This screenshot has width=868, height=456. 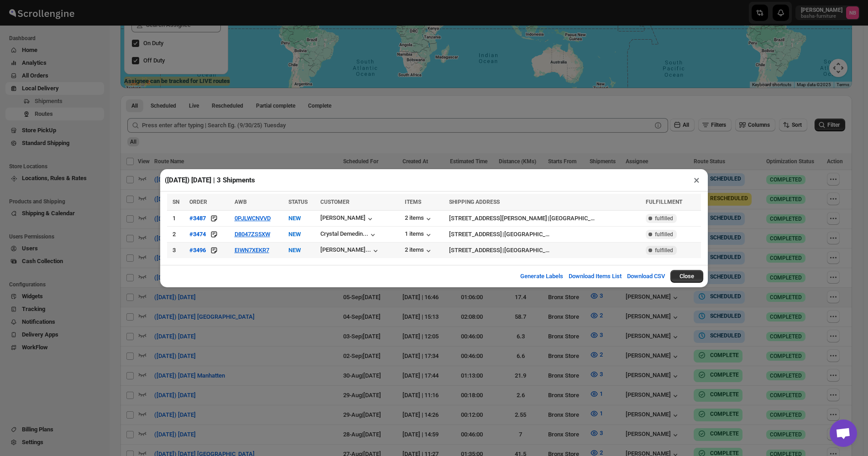 What do you see at coordinates (348, 235) in the screenshot?
I see `button: Crystal Demedin...` at bounding box center [348, 235].